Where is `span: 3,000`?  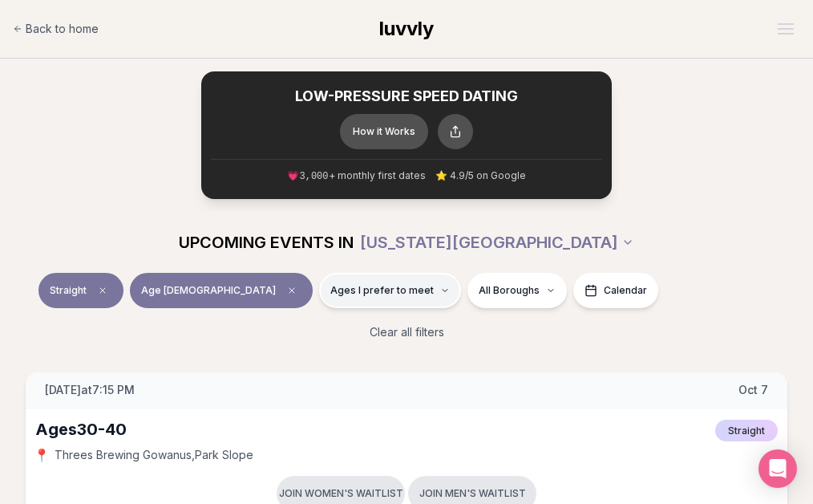
span: 3,000 is located at coordinates (314, 176).